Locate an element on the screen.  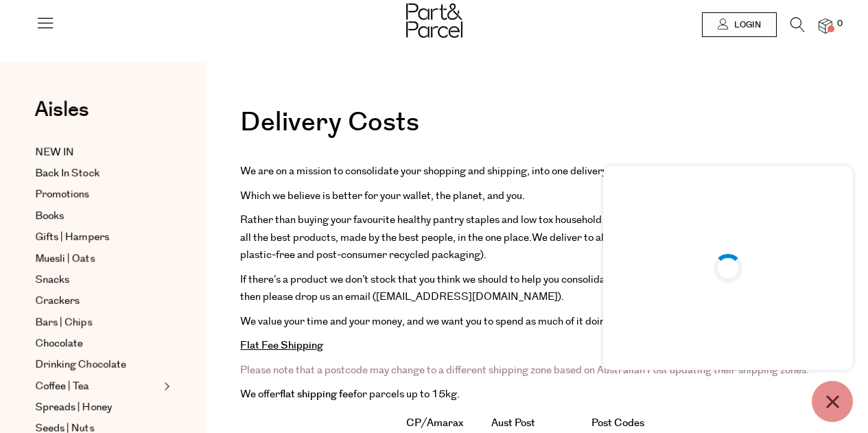
span: Books is located at coordinates (49, 216).